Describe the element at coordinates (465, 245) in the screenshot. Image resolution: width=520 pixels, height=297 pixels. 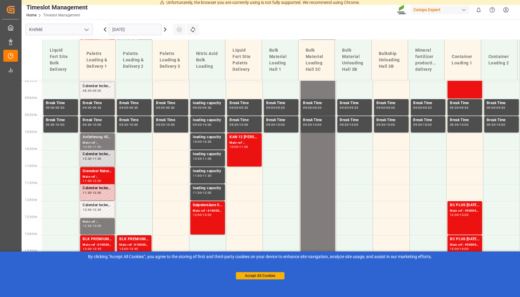
I see `div: Main ref : 4500000836, 2000000788` at that location.